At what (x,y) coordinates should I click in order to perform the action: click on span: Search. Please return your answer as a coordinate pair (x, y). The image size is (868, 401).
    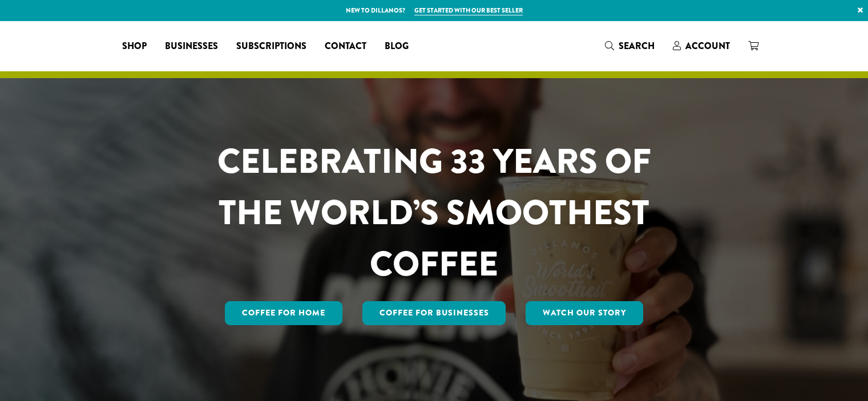
    Looking at the image, I should click on (636, 46).